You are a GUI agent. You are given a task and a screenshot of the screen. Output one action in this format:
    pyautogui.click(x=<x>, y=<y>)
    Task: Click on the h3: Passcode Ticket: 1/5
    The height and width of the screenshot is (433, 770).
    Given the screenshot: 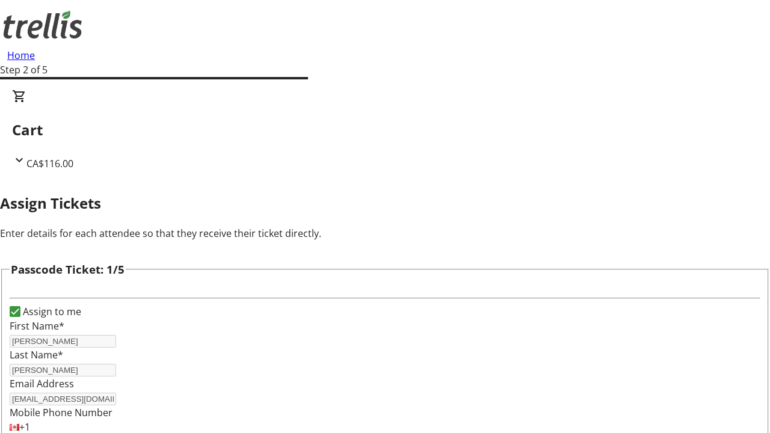 What is the action you would take?
    pyautogui.click(x=67, y=270)
    